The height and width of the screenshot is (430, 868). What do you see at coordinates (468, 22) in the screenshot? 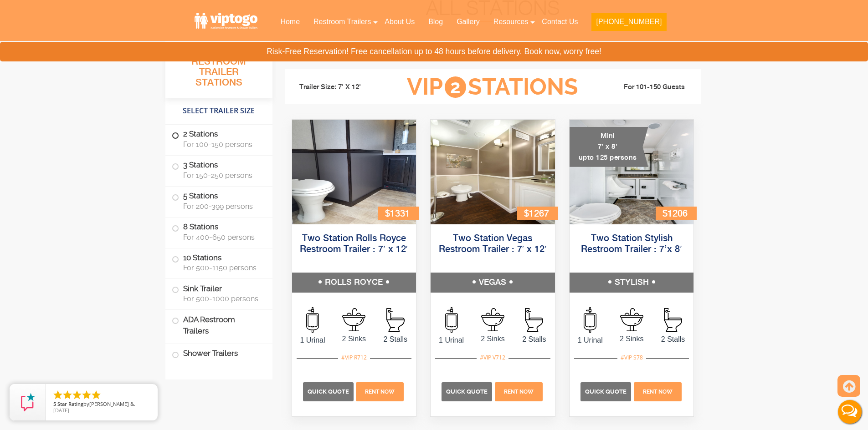
I see `a: Gallery` at bounding box center [468, 22].